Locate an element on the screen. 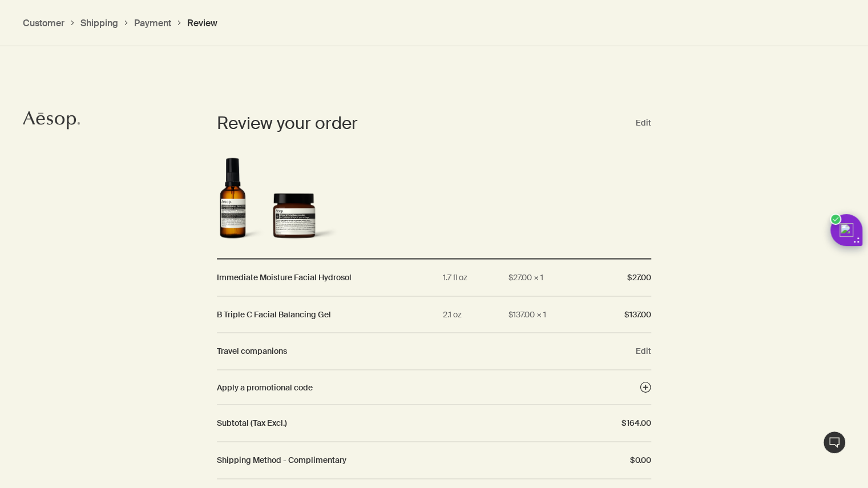  dd: $27.00 is located at coordinates (624, 278).